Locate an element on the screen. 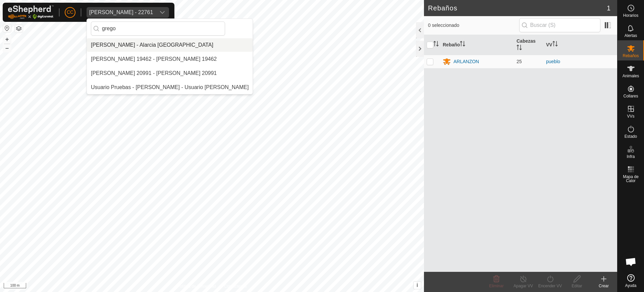 This screenshot has width=644, height=292. li: GREGORIO MIGUEL GASPAR TORROBA 20991 is located at coordinates (169, 73).